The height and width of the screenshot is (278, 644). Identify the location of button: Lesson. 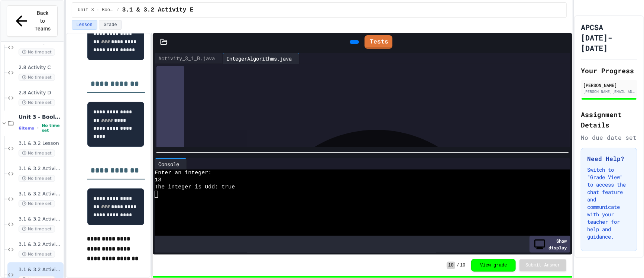
(84, 25).